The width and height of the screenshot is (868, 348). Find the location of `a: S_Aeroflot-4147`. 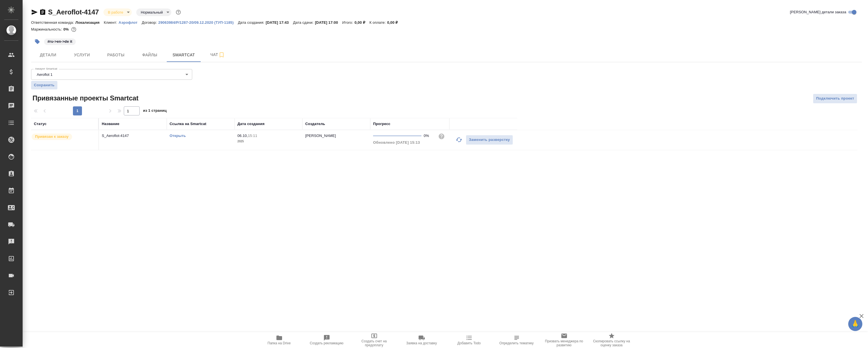

a: S_Aeroflot-4147 is located at coordinates (74, 12).